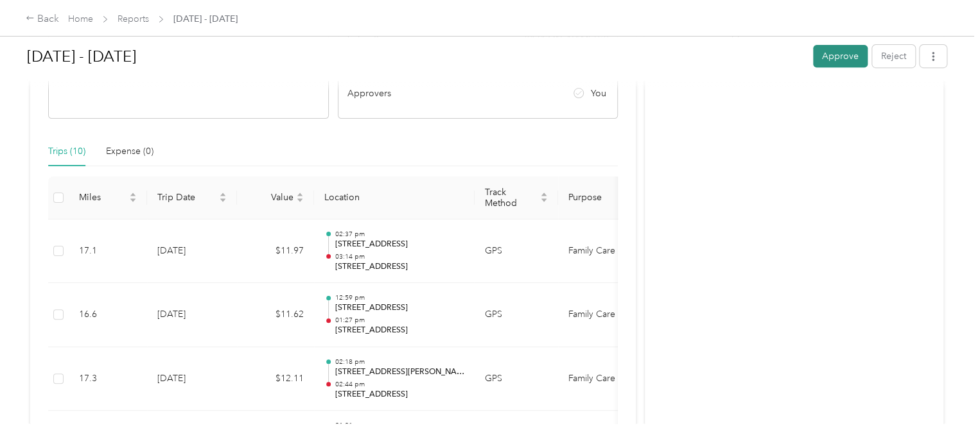 The width and height of the screenshot is (980, 446). I want to click on td: $11.62, so click(275, 315).